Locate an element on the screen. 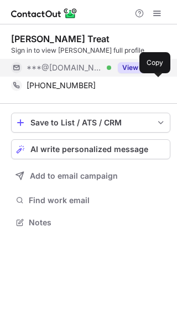 The height and width of the screenshot is (333, 177). img: ContactOut v5.3.10 is located at coordinates (44, 13).